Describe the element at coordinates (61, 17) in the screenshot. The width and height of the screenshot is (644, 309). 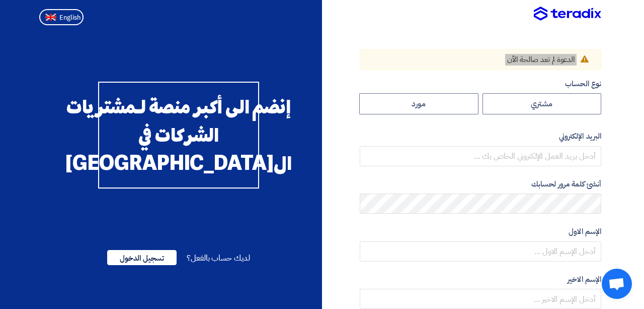
I see `button: English` at that location.